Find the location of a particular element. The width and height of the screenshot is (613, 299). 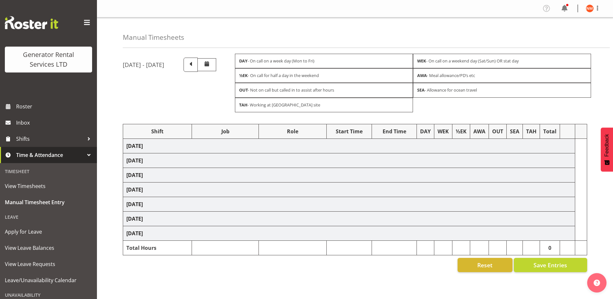

div: ½EK is located at coordinates (461, 131).